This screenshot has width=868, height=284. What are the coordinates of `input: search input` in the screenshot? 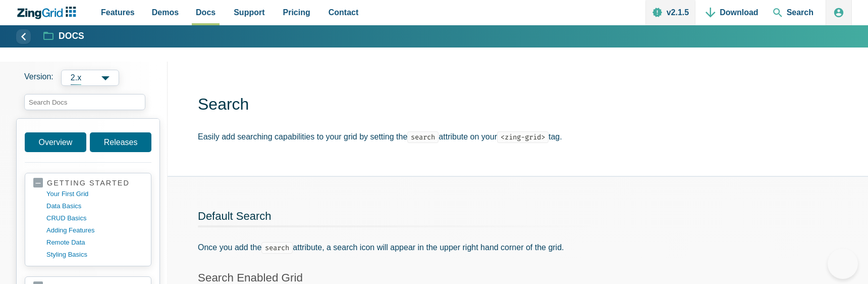 It's located at (85, 102).